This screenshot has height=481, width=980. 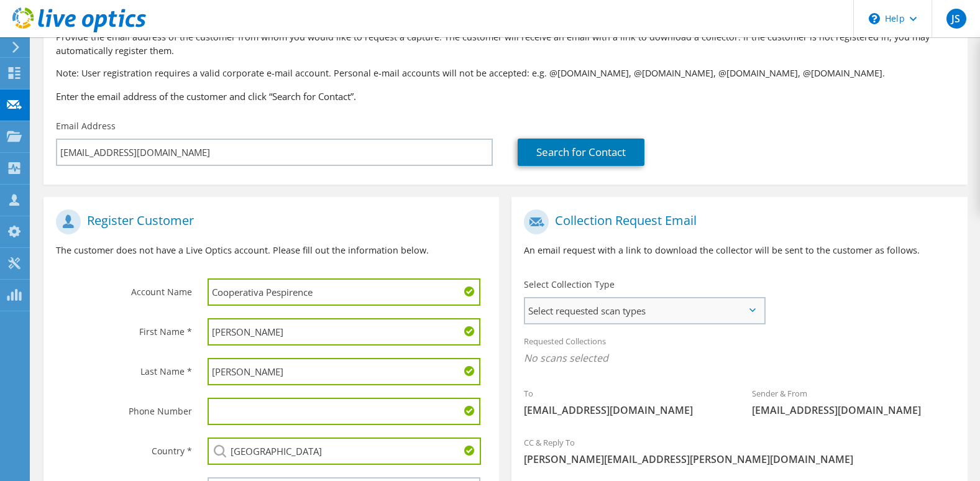 I want to click on h1: Register Customer, so click(x=268, y=222).